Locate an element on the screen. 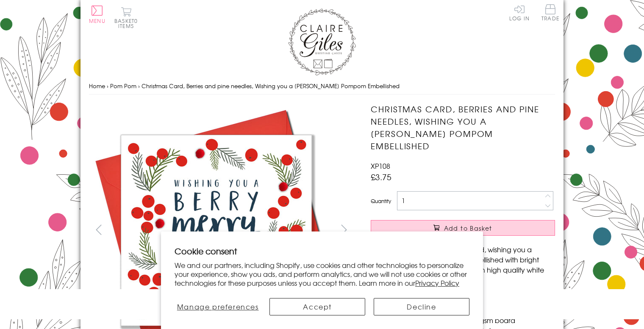 Image resolution: width=644 pixels, height=329 pixels. button: Decline is located at coordinates (421, 306).